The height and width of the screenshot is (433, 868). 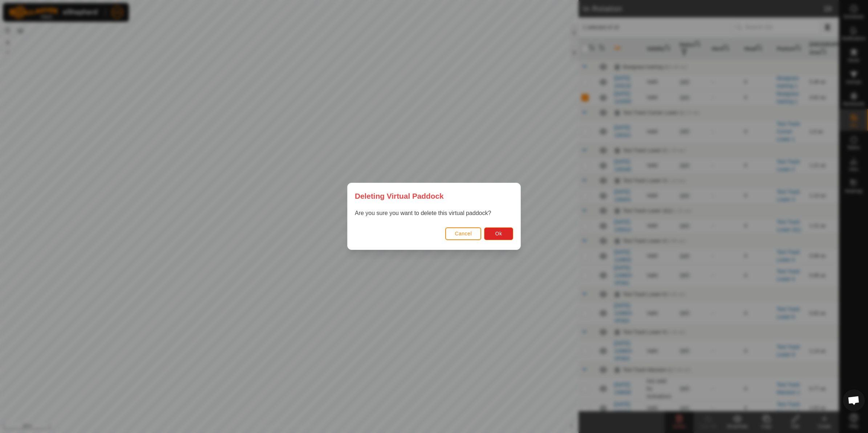 What do you see at coordinates (434, 213) in the screenshot?
I see `p: Are you sure you want to delete this virtual paddock?` at bounding box center [434, 213].